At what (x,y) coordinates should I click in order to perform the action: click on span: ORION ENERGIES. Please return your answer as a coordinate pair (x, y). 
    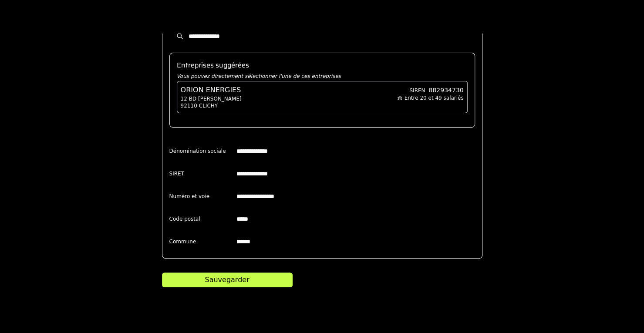
    Looking at the image, I should click on (211, 90).